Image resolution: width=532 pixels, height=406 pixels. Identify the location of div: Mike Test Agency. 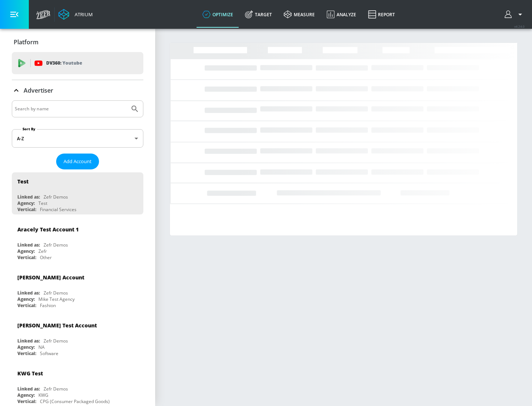
(56, 299).